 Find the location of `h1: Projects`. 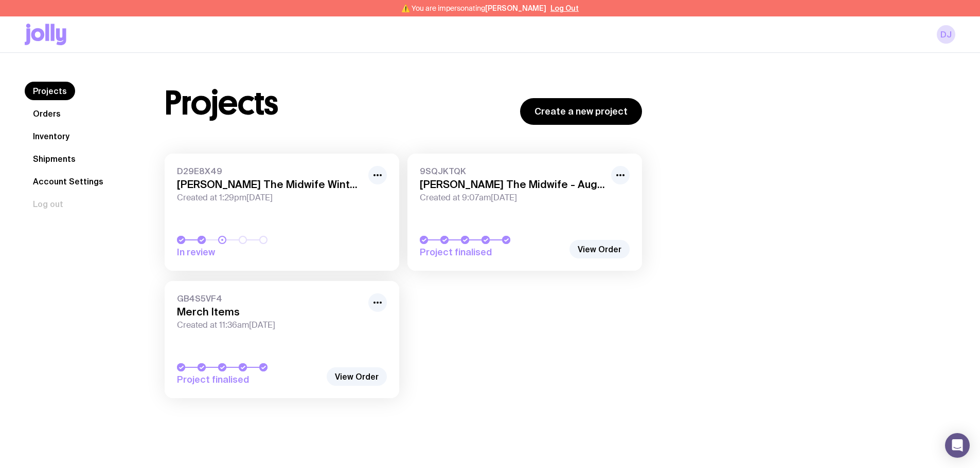

h1: Projects is located at coordinates (221, 103).